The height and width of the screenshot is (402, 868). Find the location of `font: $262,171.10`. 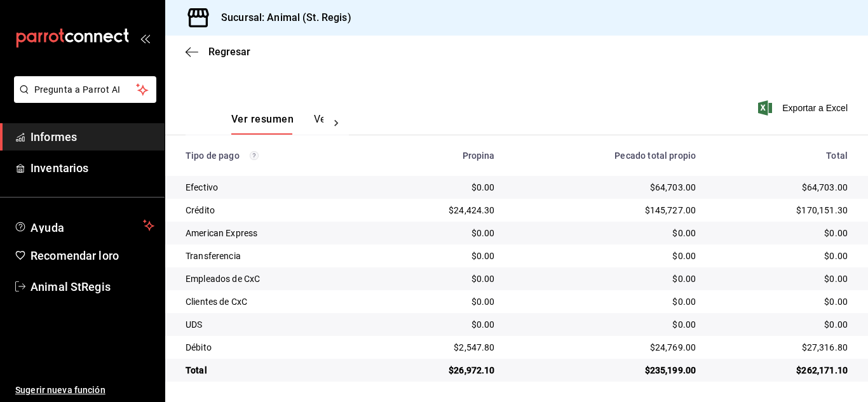

font: $262,171.10 is located at coordinates (821, 370).